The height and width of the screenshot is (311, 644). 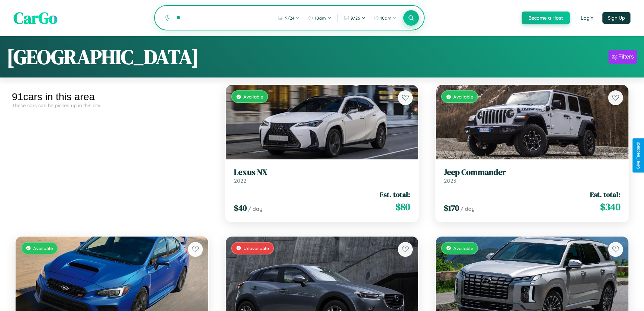 I want to click on span: $ 170, so click(x=451, y=208).